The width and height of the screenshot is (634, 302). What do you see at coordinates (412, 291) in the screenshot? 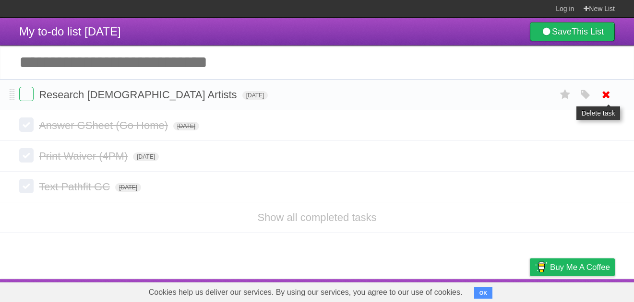
I see `a: About` at bounding box center [412, 291].